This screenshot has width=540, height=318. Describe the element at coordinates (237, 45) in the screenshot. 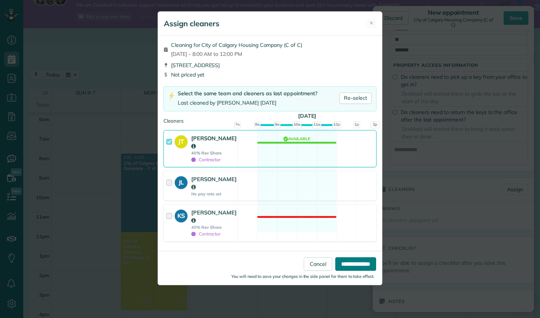

I see `span: Cleaning for City of Calgary Housing Company (C of C)` at that location.